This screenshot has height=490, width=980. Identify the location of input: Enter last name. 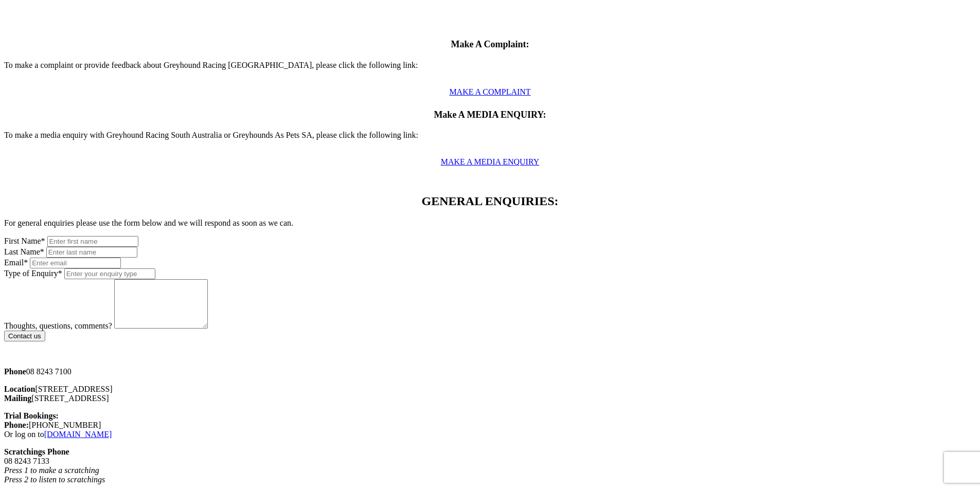
(91, 252).